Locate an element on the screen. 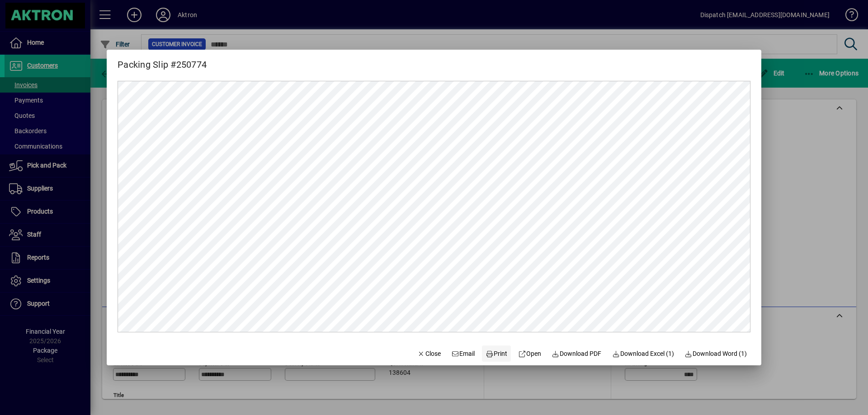 This screenshot has width=868, height=415. h2: Packing Slip #250774 is located at coordinates (162, 60).